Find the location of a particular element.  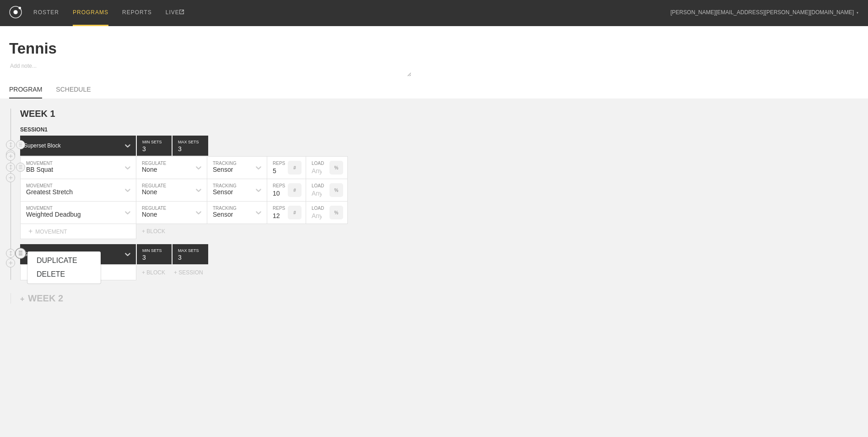

img: logo is located at coordinates (15, 12).